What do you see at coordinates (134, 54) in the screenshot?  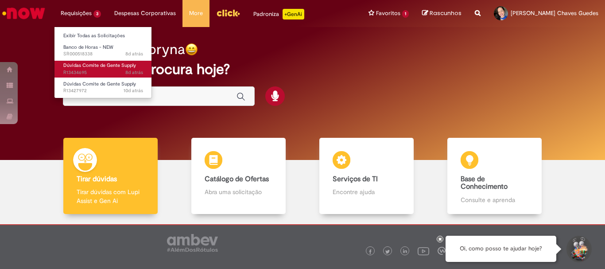 I see `time: 21/08/2025 11:00:26` at bounding box center [134, 54].